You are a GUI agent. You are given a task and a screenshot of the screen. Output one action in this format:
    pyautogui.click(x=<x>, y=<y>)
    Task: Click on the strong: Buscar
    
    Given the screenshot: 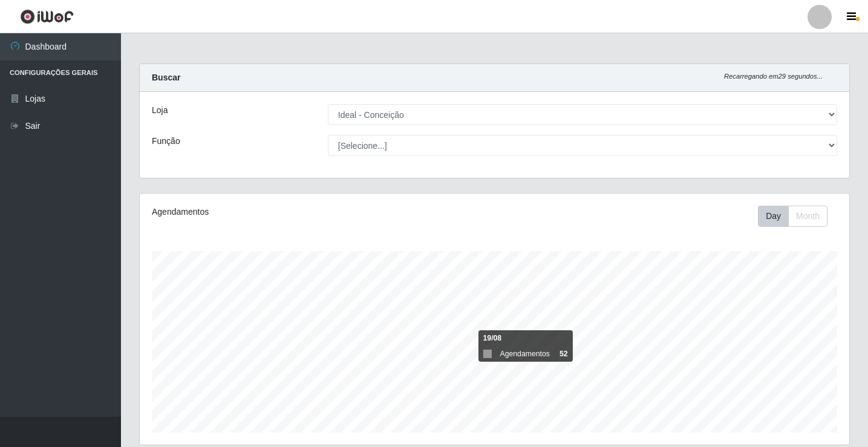 What is the action you would take?
    pyautogui.click(x=166, y=78)
    